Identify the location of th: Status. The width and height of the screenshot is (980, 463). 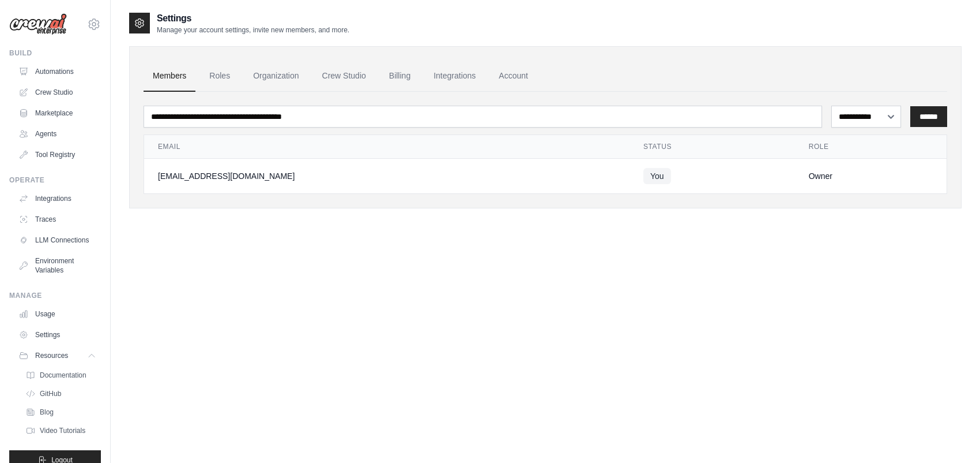
(712, 146).